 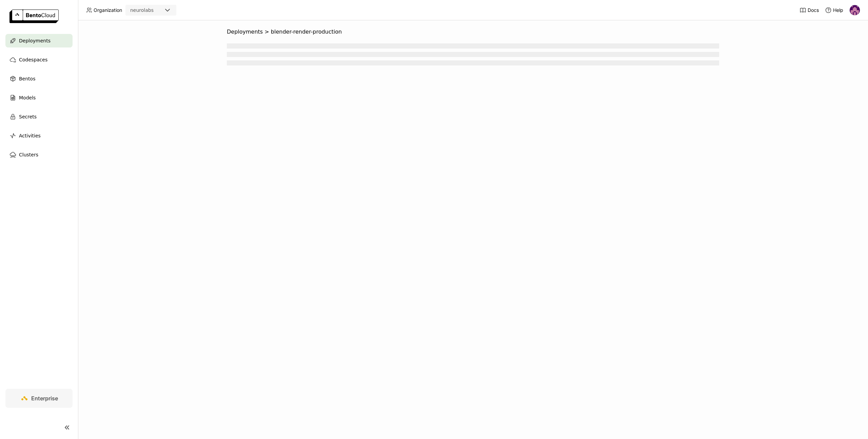 I want to click on span: Bentos, so click(x=28, y=79).